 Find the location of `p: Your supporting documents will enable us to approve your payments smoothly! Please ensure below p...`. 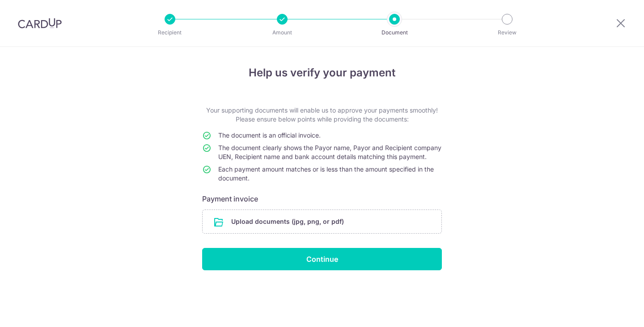

p: Your supporting documents will enable us to approve your payments smoothly! Please ensure below p... is located at coordinates (322, 115).